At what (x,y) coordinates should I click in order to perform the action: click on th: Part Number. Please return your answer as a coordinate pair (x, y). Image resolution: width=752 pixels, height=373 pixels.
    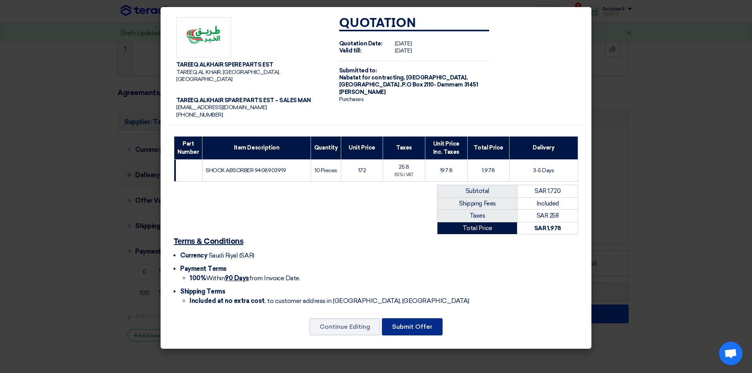
    Looking at the image, I should click on (188, 148).